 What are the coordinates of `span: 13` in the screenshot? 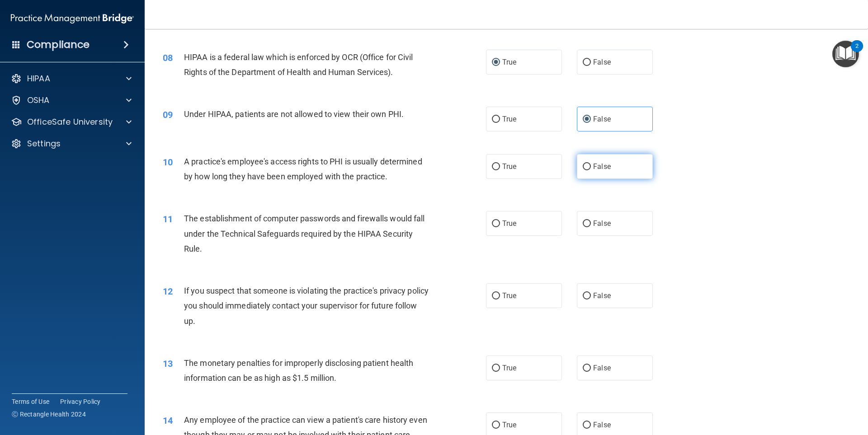 It's located at (168, 364).